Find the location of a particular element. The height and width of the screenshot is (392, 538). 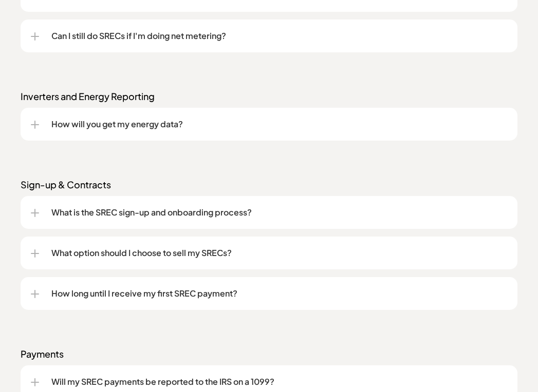

p: Will my SREC payments be reported to the IRS on a 1099? is located at coordinates (279, 382).